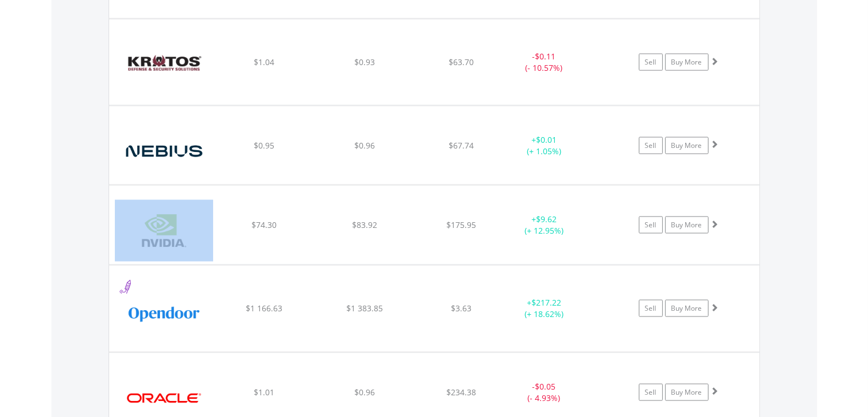 Image resolution: width=868 pixels, height=417 pixels. What do you see at coordinates (544, 308) in the screenshot?
I see `div: + (+ 18.62%)` at bounding box center [544, 308].